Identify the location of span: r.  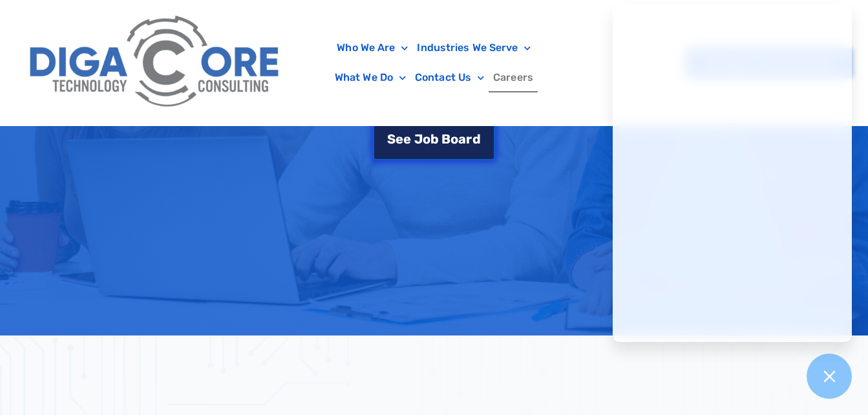
(468, 139).